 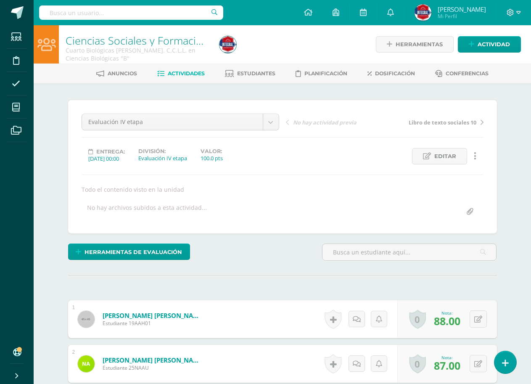 What do you see at coordinates (326, 73) in the screenshot?
I see `span: Planificación` at bounding box center [326, 73].